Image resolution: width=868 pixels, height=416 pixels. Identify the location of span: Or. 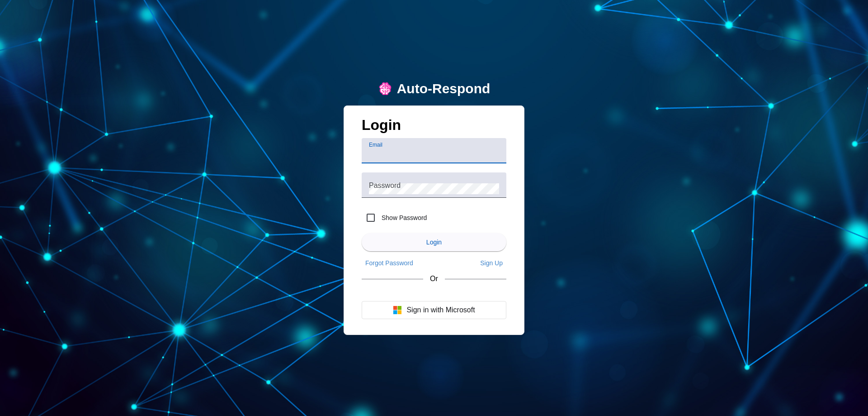
(434, 279).